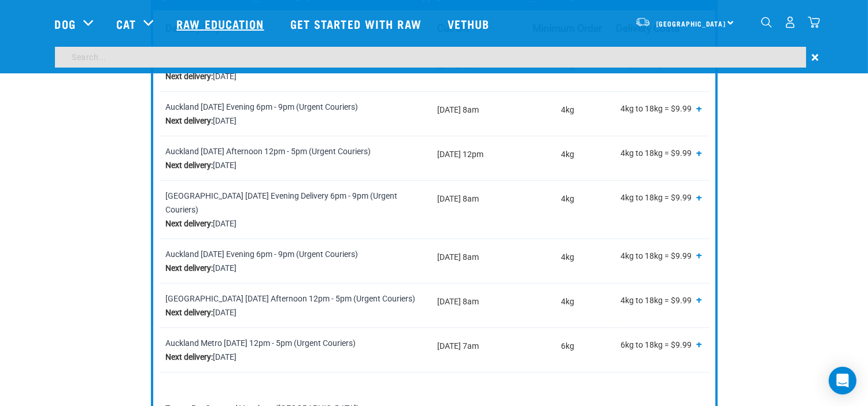 The height and width of the screenshot is (406, 868). I want to click on a: Cat, so click(126, 24).